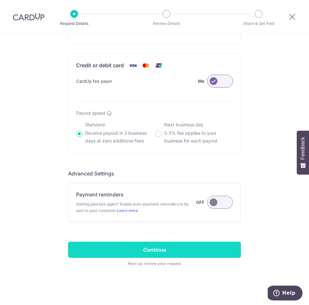 This screenshot has width=309, height=305. I want to click on p: Payment reminders, so click(100, 194).